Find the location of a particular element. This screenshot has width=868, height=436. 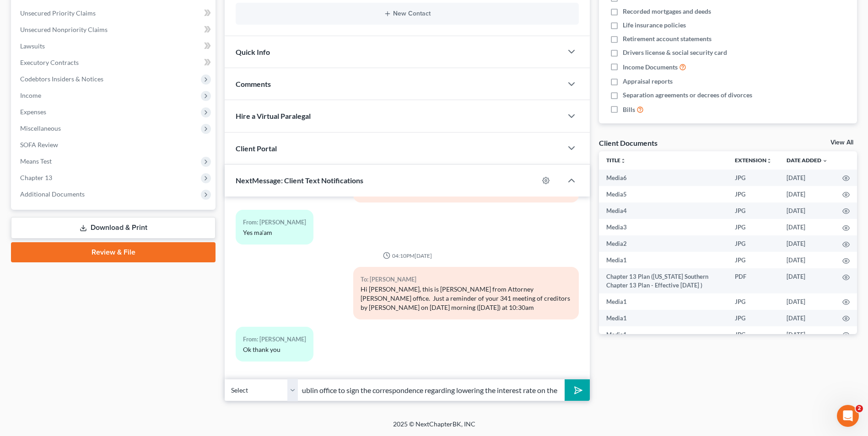

span: Additional Documents is located at coordinates (52, 194).